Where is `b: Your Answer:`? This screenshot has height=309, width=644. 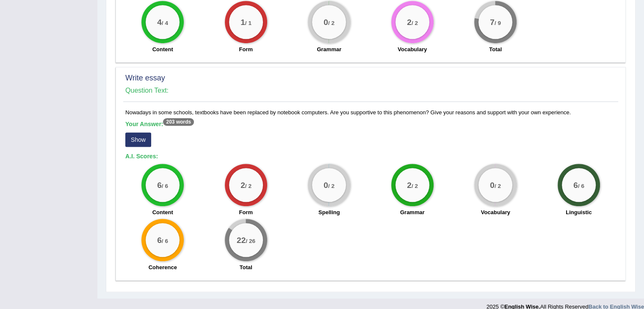
b: Your Answer: is located at coordinates (160, 124).